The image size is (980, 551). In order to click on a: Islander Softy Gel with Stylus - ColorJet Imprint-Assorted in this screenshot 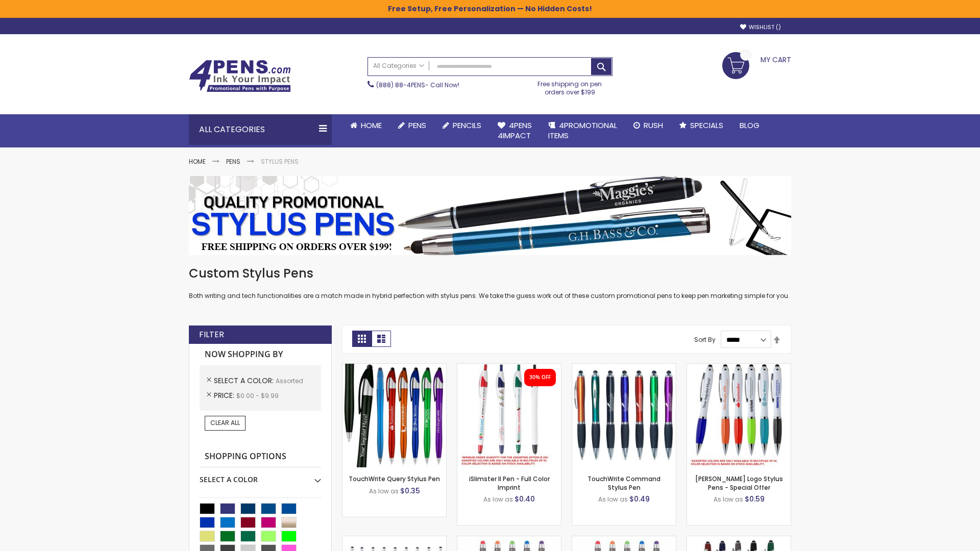, I will do `click(624, 540)`.